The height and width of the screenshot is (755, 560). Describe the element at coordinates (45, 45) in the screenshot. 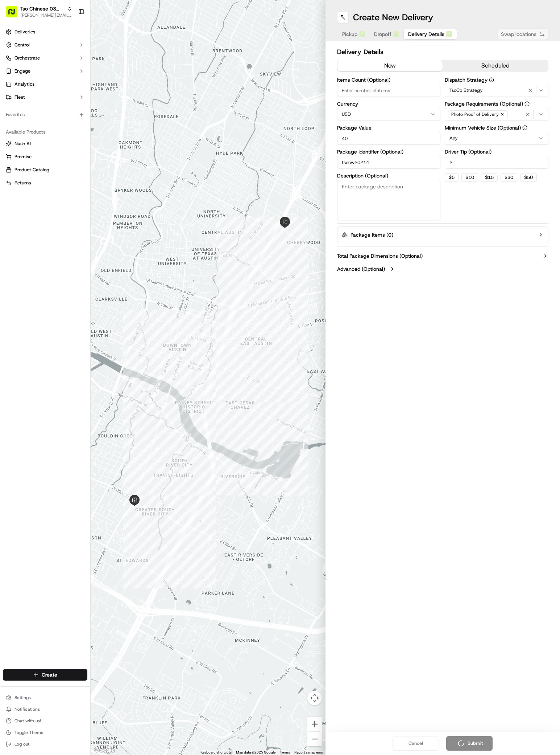

I see `button: Control` at that location.